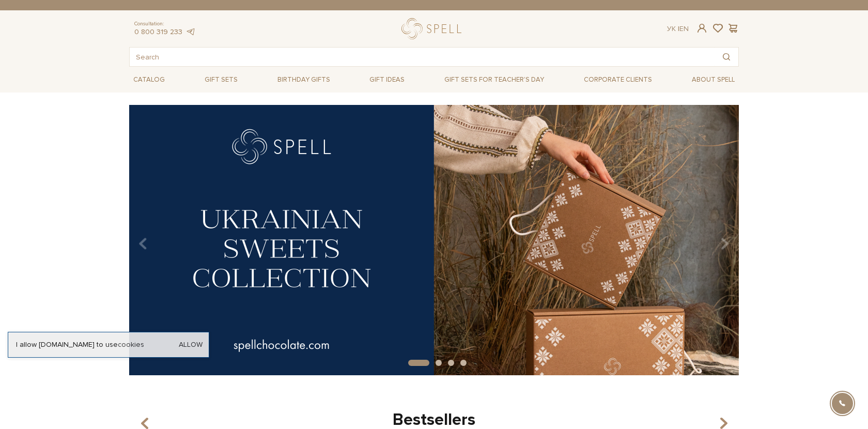 Image resolution: width=868 pixels, height=429 pixels. Describe the element at coordinates (191, 345) in the screenshot. I see `a: Allow` at that location.